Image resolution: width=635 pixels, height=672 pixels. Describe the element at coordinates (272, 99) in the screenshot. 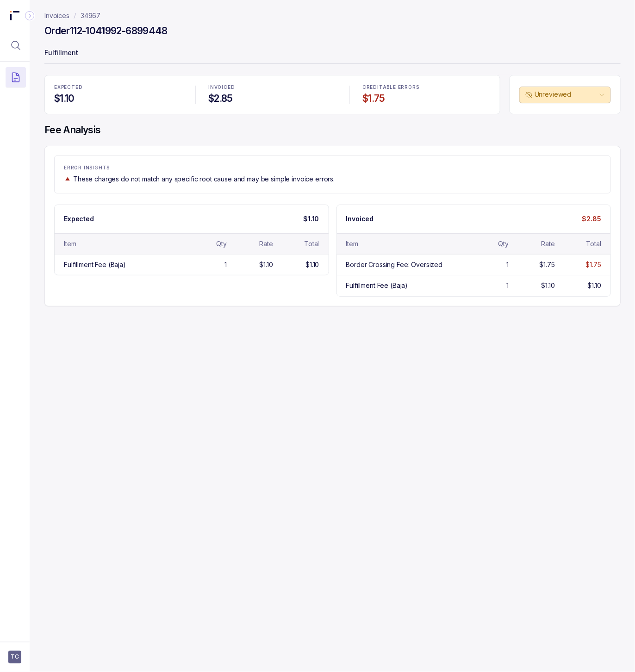

I see `h4: $2.85` at that location.